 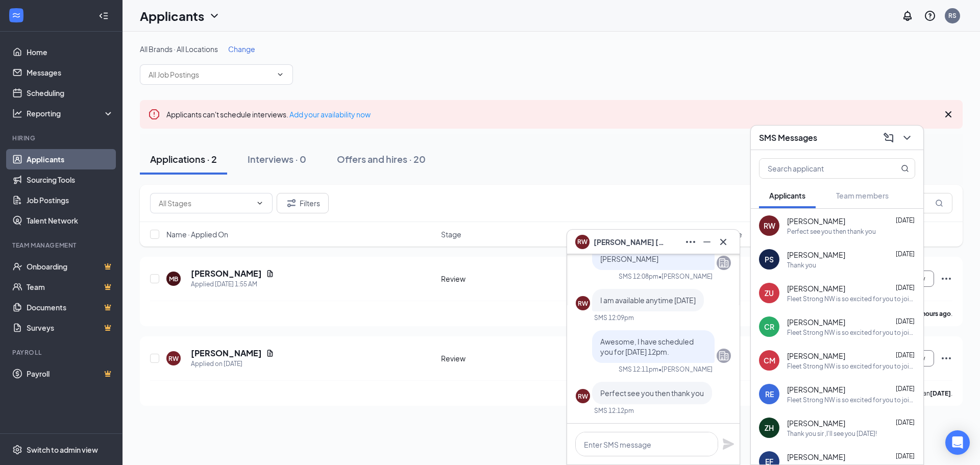 I want to click on button: Ellipses, so click(x=690, y=242).